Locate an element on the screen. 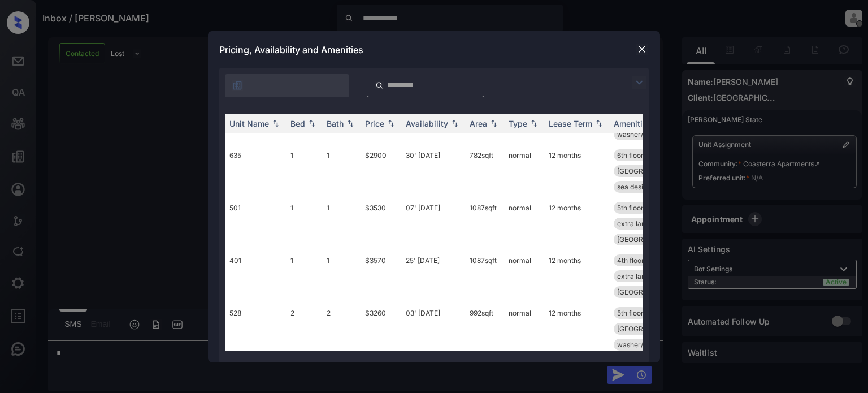 This screenshot has width=868, height=393. td: $2900 is located at coordinates (381, 171).